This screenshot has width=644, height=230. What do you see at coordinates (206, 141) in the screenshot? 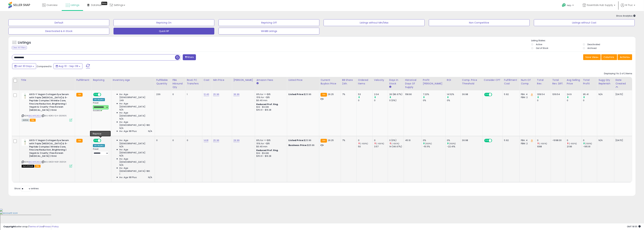
I see `a: 14.81` at bounding box center [206, 141].